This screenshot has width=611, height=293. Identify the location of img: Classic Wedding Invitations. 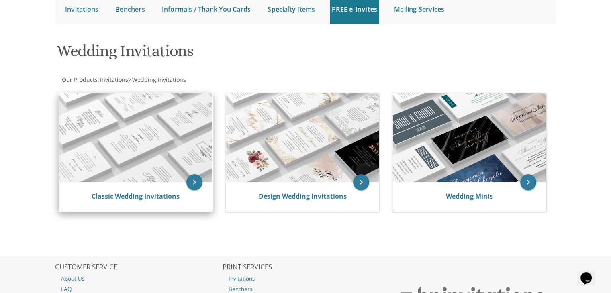
(135, 138).